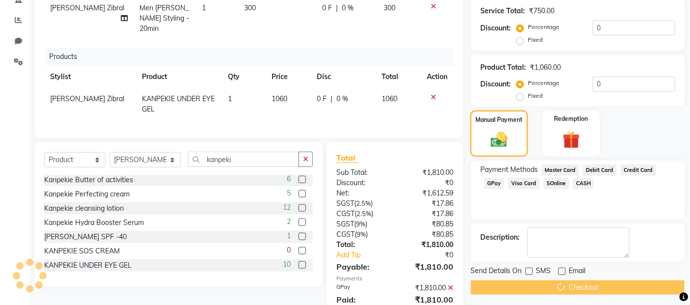  I want to click on div: ₹750.00, so click(541, 11).